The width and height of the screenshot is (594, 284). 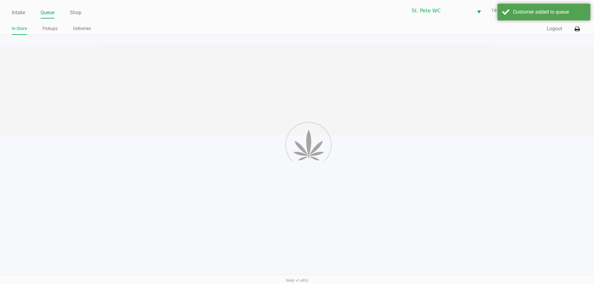 I want to click on div: Customer added to queue, so click(x=549, y=12).